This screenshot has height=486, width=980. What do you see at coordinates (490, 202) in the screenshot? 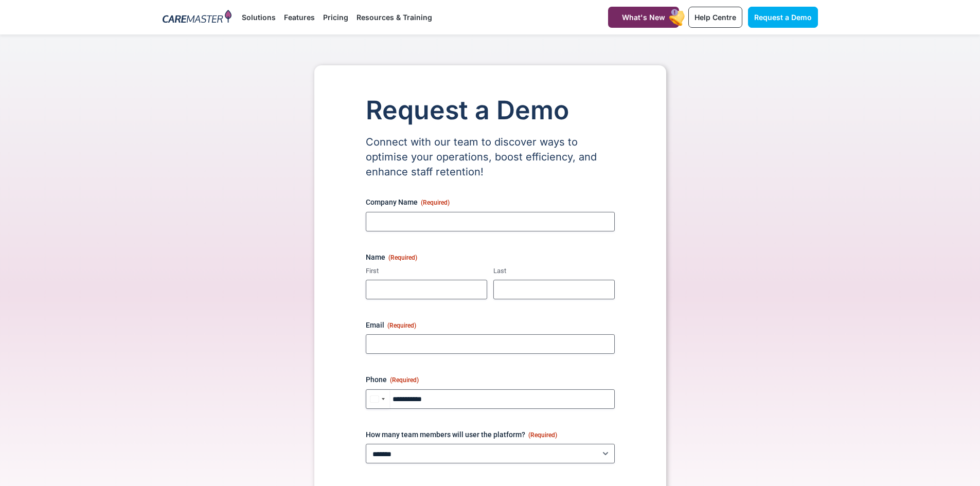
I see `label: Company Name` at bounding box center [490, 202].